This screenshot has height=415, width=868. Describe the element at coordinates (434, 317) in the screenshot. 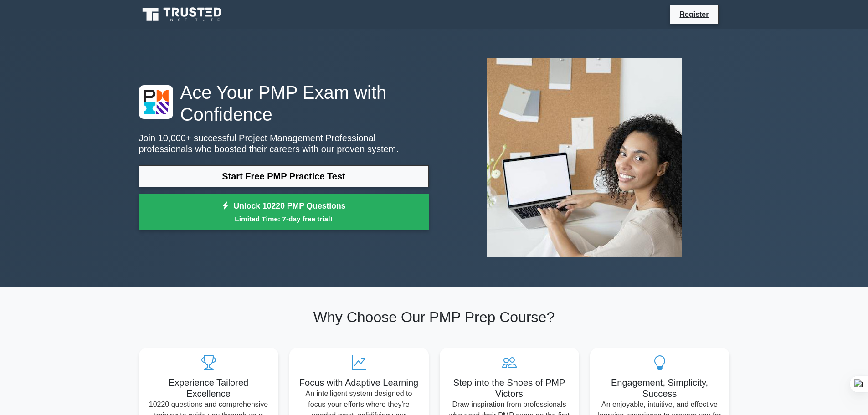

I see `h2: Why Choose Our PMP Prep Course?` at that location.